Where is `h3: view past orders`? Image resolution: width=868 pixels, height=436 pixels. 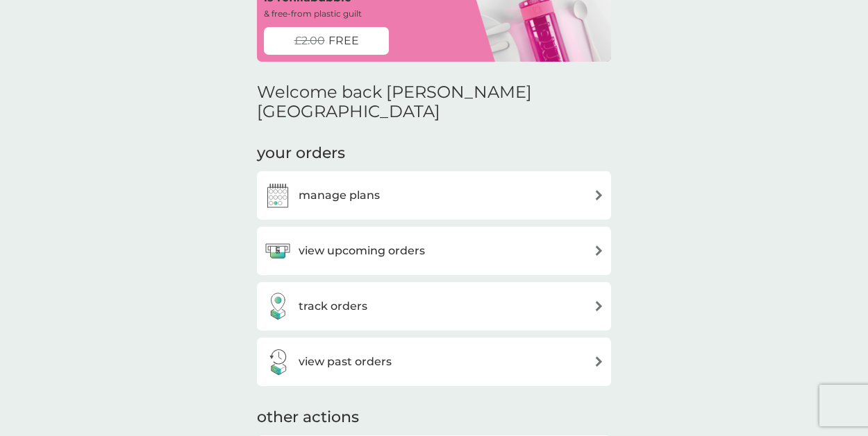
h3: view past orders is located at coordinates (345, 362).